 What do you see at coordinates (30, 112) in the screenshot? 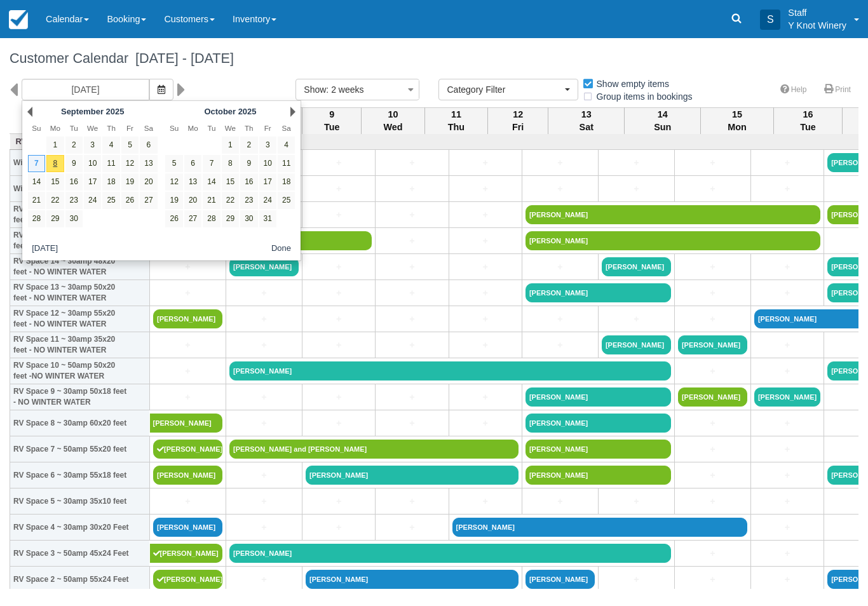
I see `a: Prev` at bounding box center [30, 112].